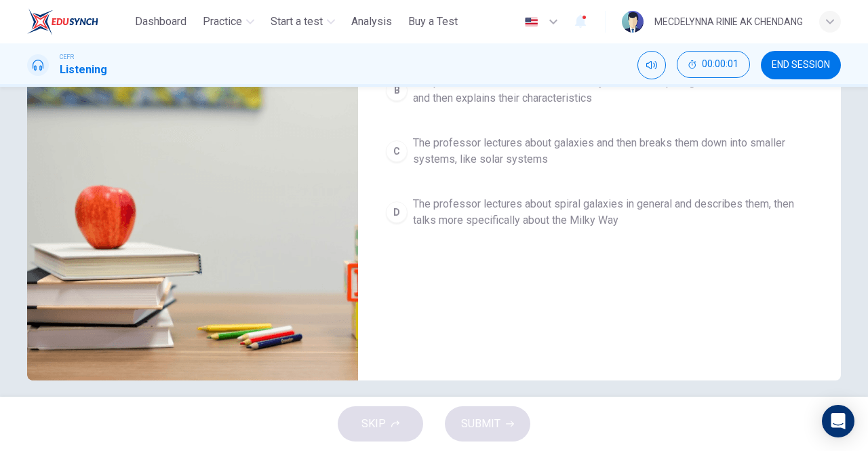  I want to click on a: ELTC logo, so click(78, 21).